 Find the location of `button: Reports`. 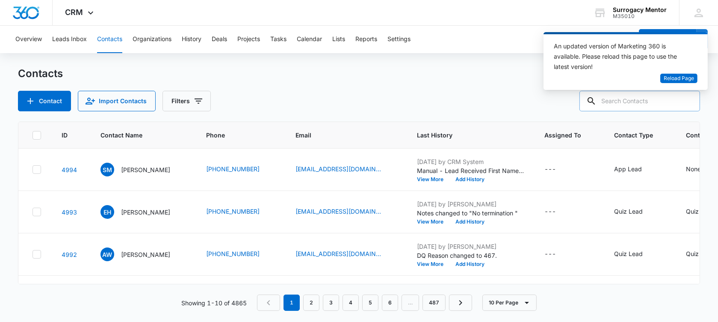

button: Reports is located at coordinates (366, 39).